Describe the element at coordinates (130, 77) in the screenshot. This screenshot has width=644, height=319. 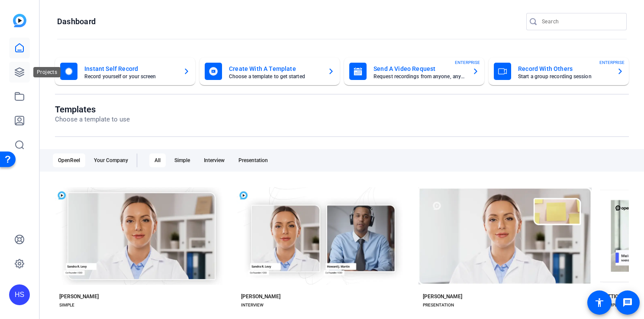
I see `mat-card-subtitle: Record yourself or your screen` at that location.